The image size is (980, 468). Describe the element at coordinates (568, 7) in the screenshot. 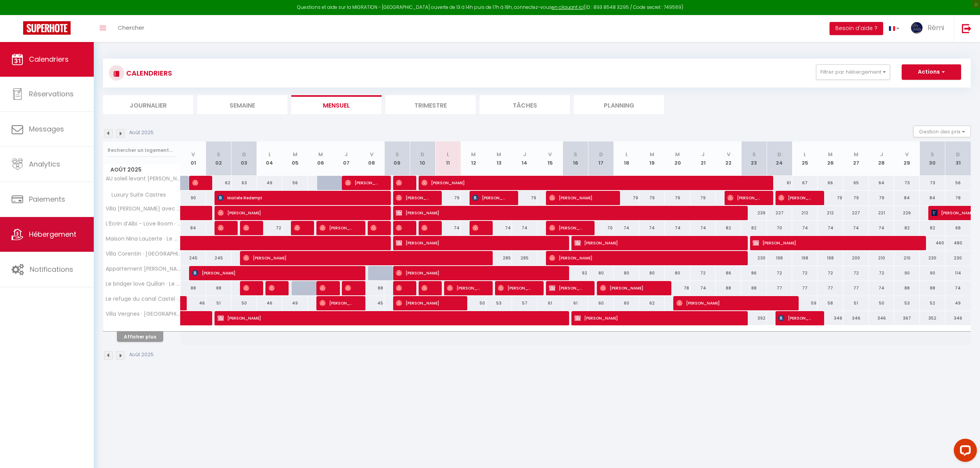

I see `a: en cliquant ici` at that location.